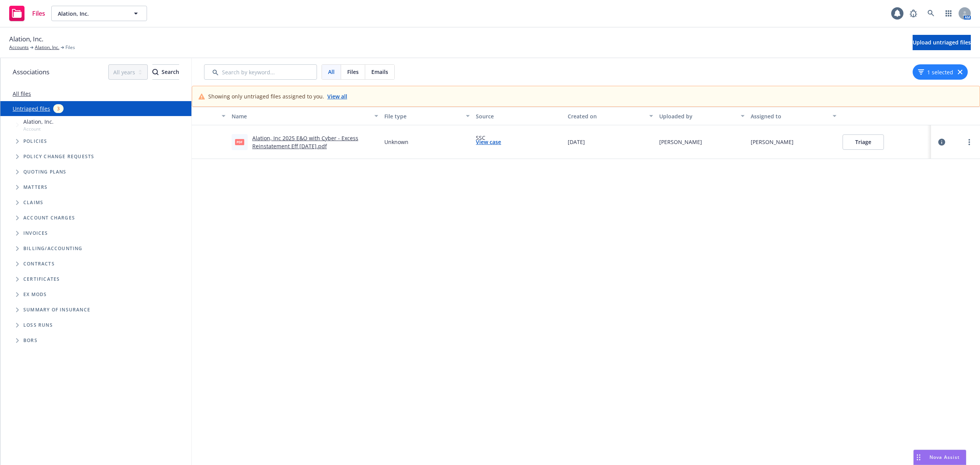 The image size is (980, 465). Describe the element at coordinates (788, 116) in the screenshot. I see `div: Assigned to` at that location.